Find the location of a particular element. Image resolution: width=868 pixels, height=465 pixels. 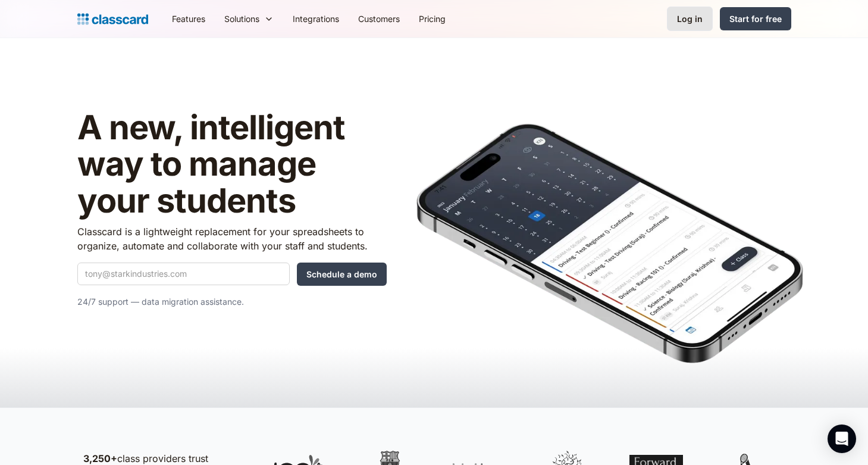

input: tony@starkindustries.com is located at coordinates (183, 274).